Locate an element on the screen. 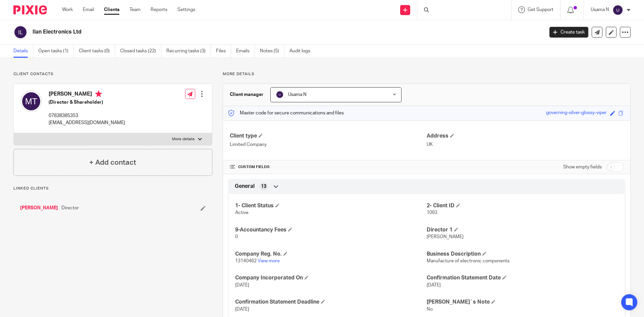 The width and height of the screenshot is (644, 317). a: Reports is located at coordinates (159, 10).